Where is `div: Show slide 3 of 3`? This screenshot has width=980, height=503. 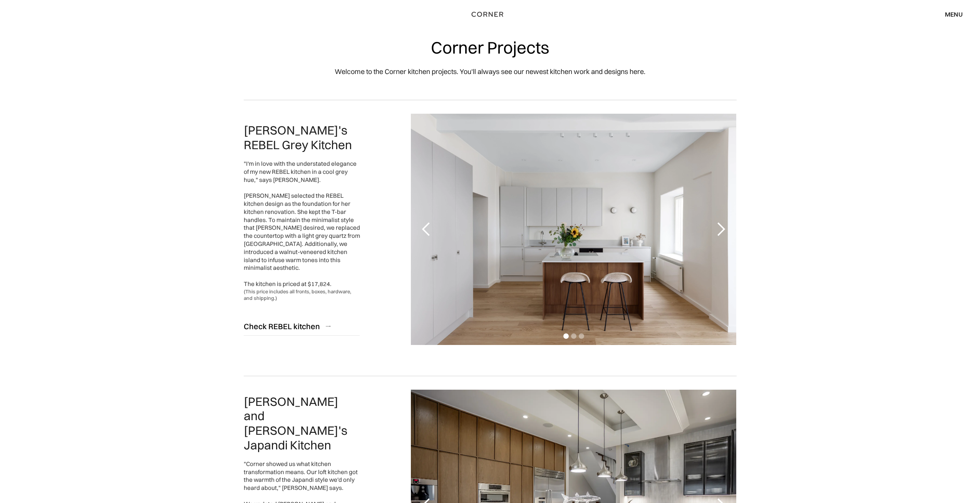
div: Show slide 3 of 3 is located at coordinates (581, 336).